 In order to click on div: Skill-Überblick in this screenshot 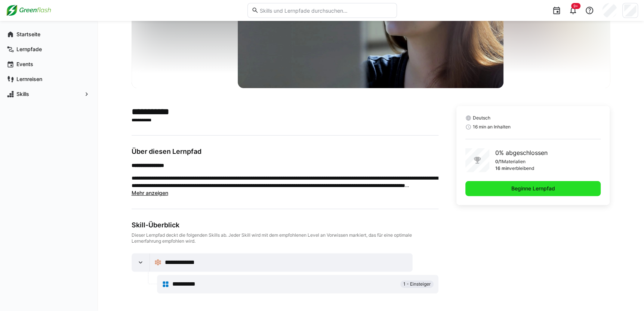, I will do `click(285, 225)`.